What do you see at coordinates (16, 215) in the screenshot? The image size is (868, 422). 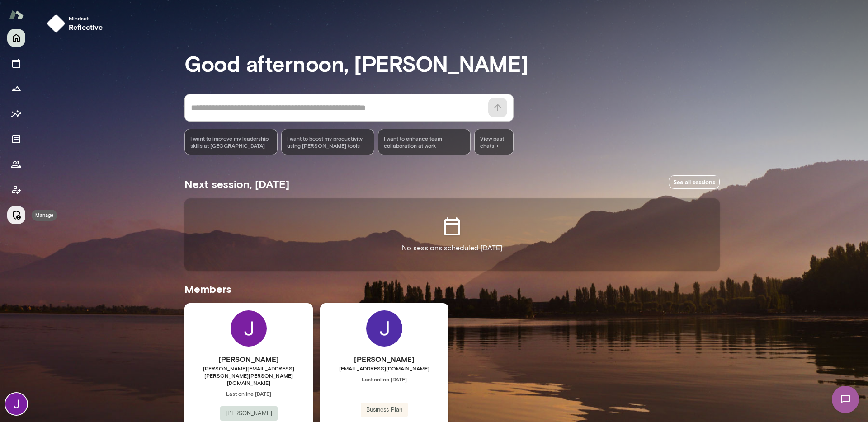 I see `button: Manage` at bounding box center [16, 215].